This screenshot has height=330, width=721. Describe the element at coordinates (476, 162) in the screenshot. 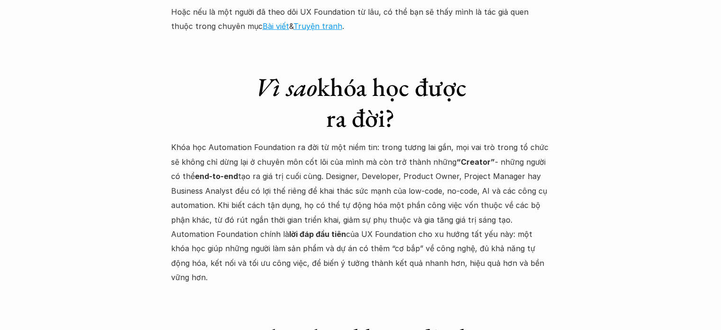

I see `strong: “Creator”` at that location.